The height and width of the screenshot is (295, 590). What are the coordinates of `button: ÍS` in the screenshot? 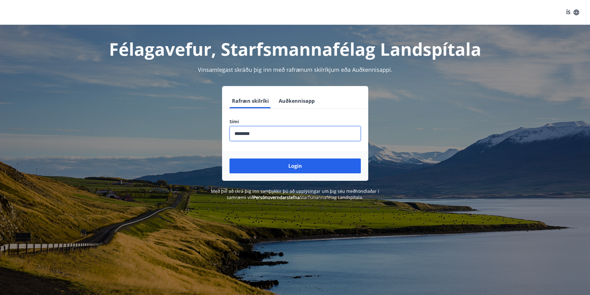 It's located at (572, 12).